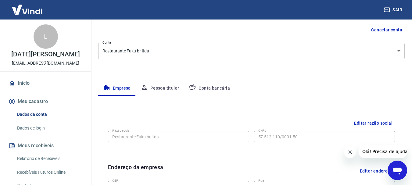 This screenshot has height=185, width=412. What do you see at coordinates (373, 123) in the screenshot?
I see `button: Editar razão social` at bounding box center [373, 123].